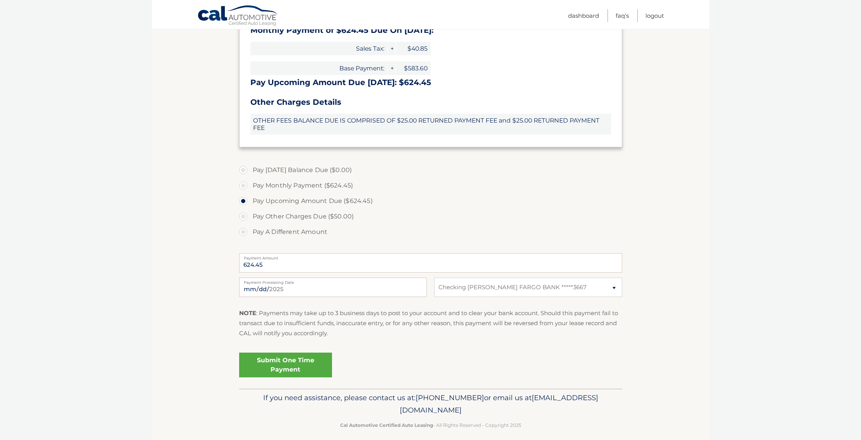  I want to click on p: : Payments may take up to 3 business days to post to your account and to clear your bank account...., so click(431, 324).